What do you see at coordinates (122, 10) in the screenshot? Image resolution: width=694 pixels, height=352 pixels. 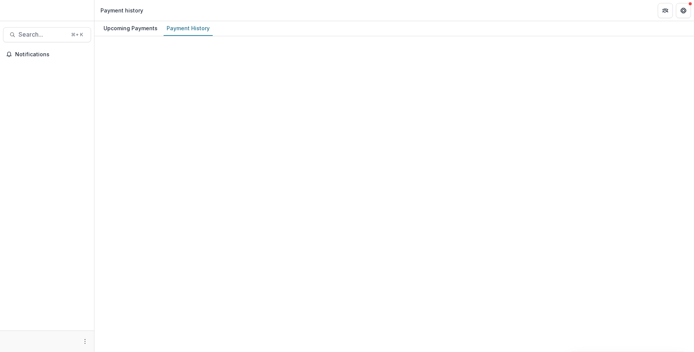 I see `nav: breadcrumb` at bounding box center [122, 10].